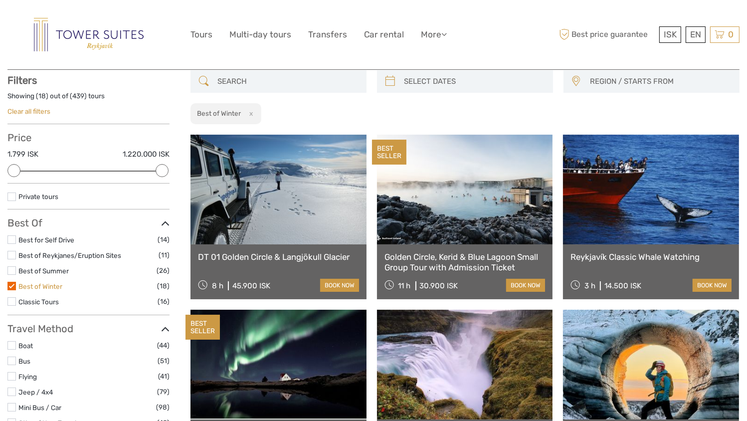 This screenshot has height=421, width=747. I want to click on a: Private tours, so click(38, 196).